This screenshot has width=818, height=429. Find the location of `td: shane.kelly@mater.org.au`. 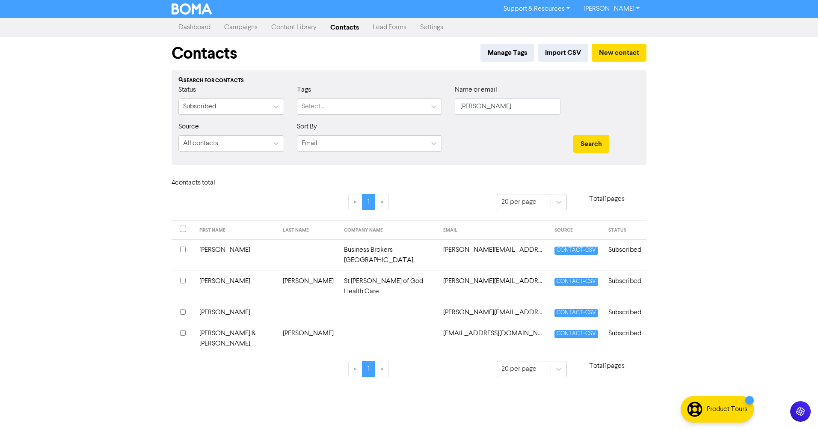

td: shane.kelly@mater.org.au is located at coordinates (494, 286).